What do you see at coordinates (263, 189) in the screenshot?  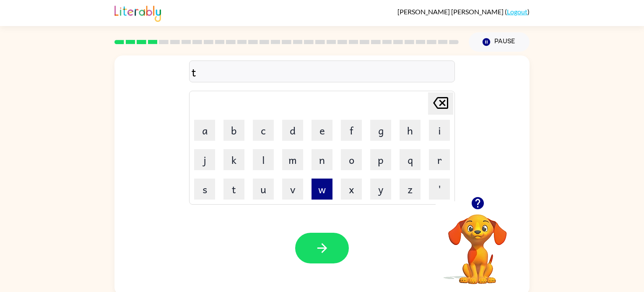 I see `button: u` at bounding box center [263, 189].